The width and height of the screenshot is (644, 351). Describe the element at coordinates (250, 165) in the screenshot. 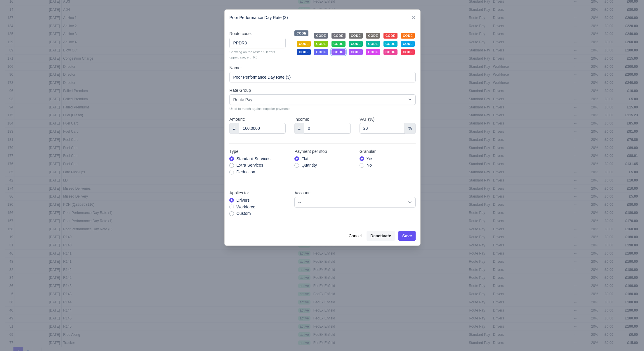

I see `label: Extra Services` at that location.